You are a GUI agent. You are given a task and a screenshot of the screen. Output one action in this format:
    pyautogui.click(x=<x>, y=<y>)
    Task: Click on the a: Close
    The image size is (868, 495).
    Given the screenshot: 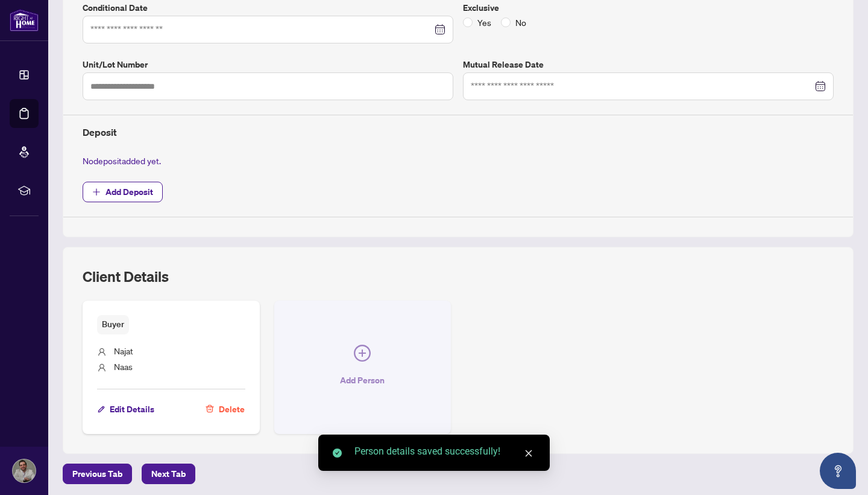 What is the action you would take?
    pyautogui.click(x=529, y=453)
    